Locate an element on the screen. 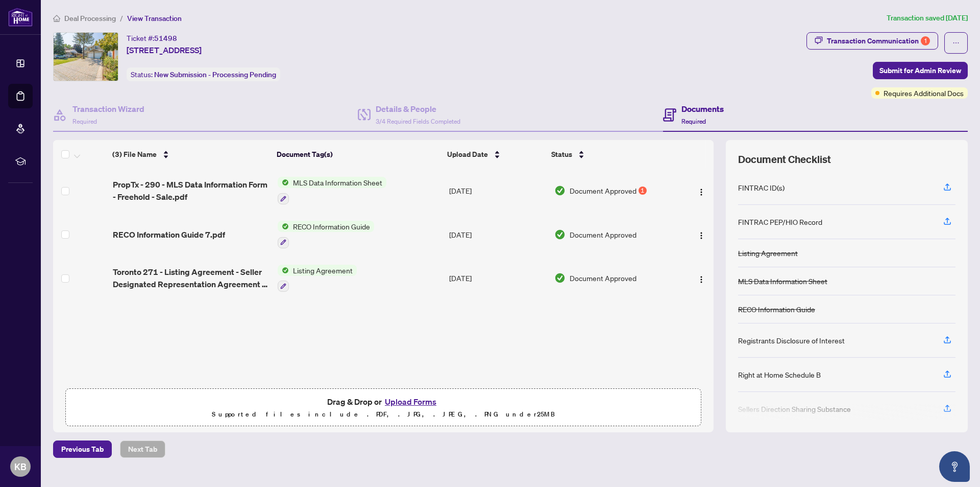 The height and width of the screenshot is (487, 980). div: MLS Data Information Sheet is located at coordinates (783, 281).